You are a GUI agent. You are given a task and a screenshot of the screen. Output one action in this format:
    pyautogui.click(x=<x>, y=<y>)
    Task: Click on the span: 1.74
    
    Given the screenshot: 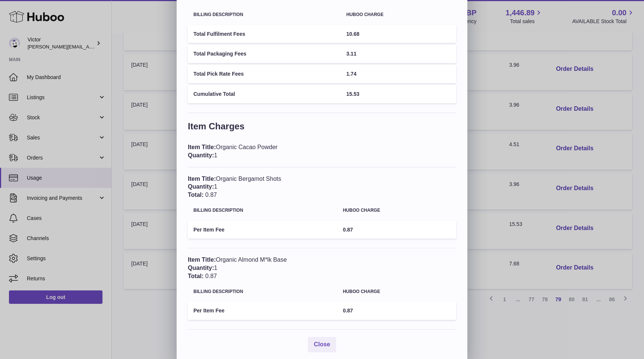 What is the action you would take?
    pyautogui.click(x=351, y=74)
    